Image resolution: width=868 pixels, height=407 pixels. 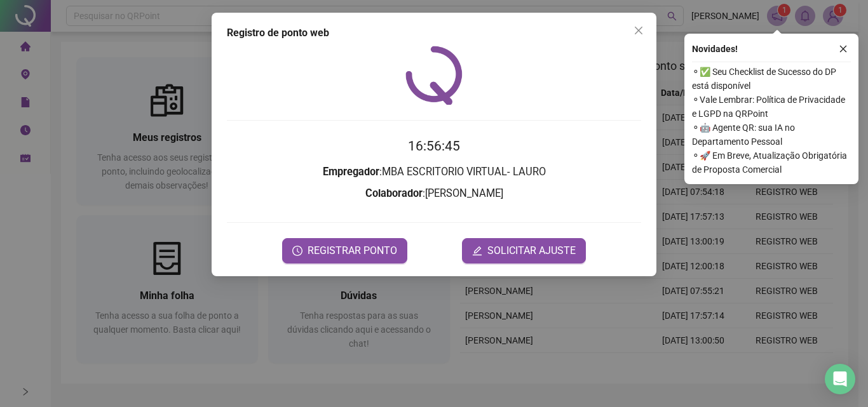 I want to click on span: ⚬ Vale Lembrar: Política de Privacidade e LGPD na QRPoint, so click(x=771, y=107).